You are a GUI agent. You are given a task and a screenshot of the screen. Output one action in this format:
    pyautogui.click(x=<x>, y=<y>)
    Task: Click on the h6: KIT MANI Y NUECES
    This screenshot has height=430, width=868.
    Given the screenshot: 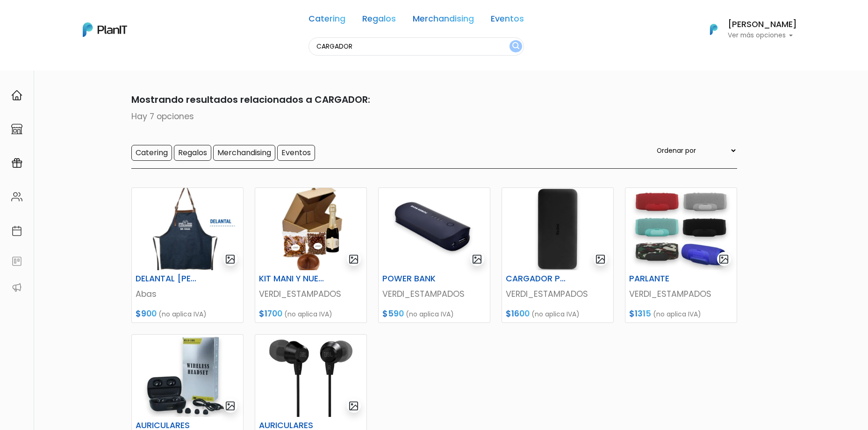 What is the action you would take?
    pyautogui.click(x=291, y=279)
    